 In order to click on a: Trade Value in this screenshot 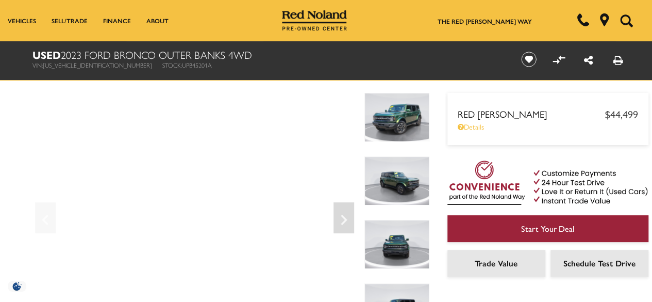, I will do `click(496, 263)`.